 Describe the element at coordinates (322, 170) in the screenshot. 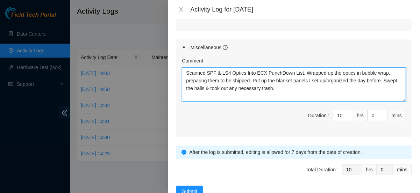

I see `div: Total Duration :` at that location.